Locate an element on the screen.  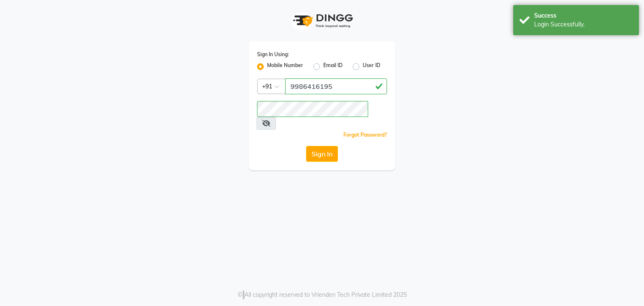
button: Sign In is located at coordinates (322, 154).